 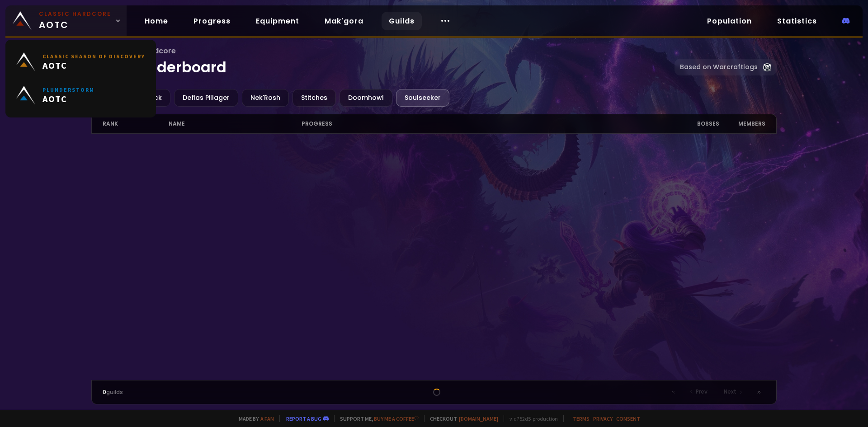 What do you see at coordinates (157, 21) in the screenshot?
I see `a: Home` at bounding box center [157, 21].